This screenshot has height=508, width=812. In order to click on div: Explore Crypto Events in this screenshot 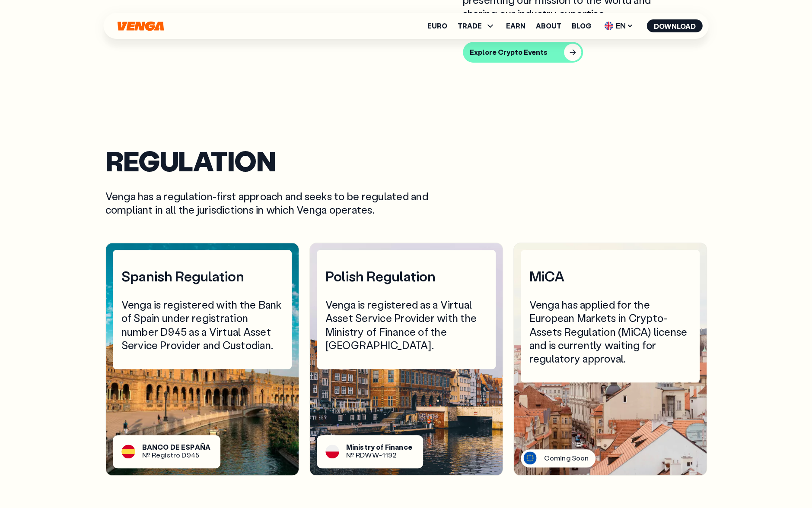, I will do `click(508, 52)`.